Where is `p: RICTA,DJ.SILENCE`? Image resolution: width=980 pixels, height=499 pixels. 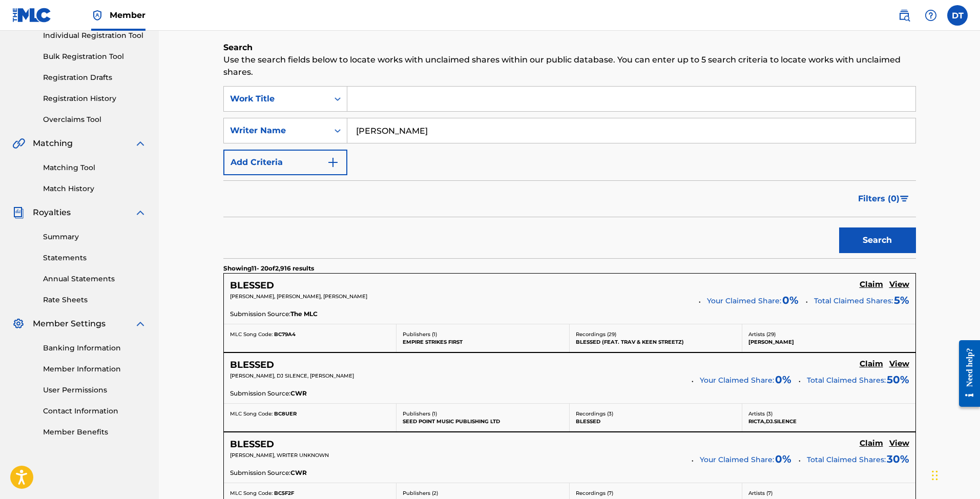 p: RICTA,DJ.SILENCE is located at coordinates (829, 421).